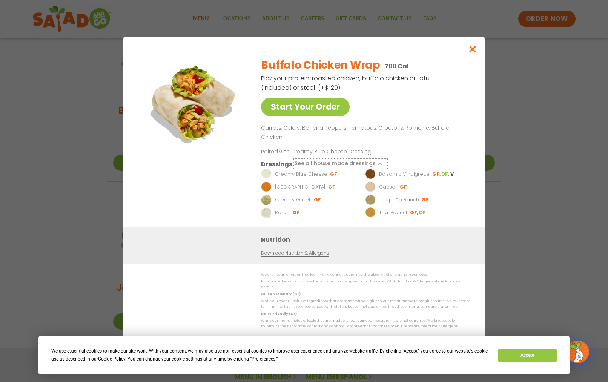  What do you see at coordinates (365, 274) in the screenshot?
I see `p: We are not an allergen free facility and cannot guarantee the absence of allergens in our foods.` at bounding box center [365, 274].